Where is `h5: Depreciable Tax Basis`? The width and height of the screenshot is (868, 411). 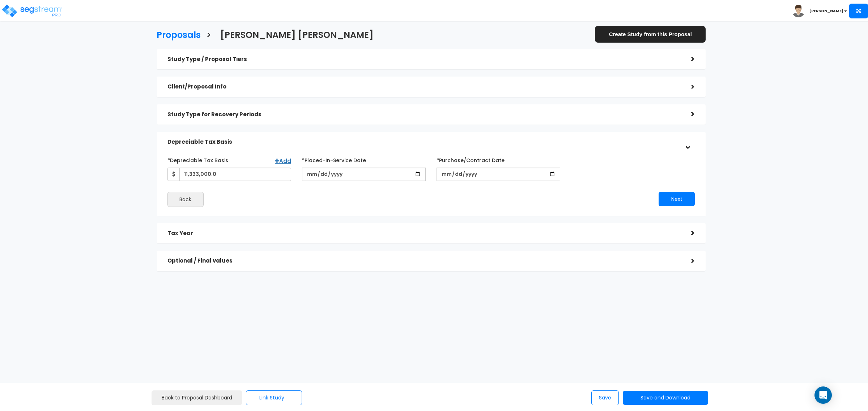
h5: Depreciable Tax Basis is located at coordinates (424, 142).